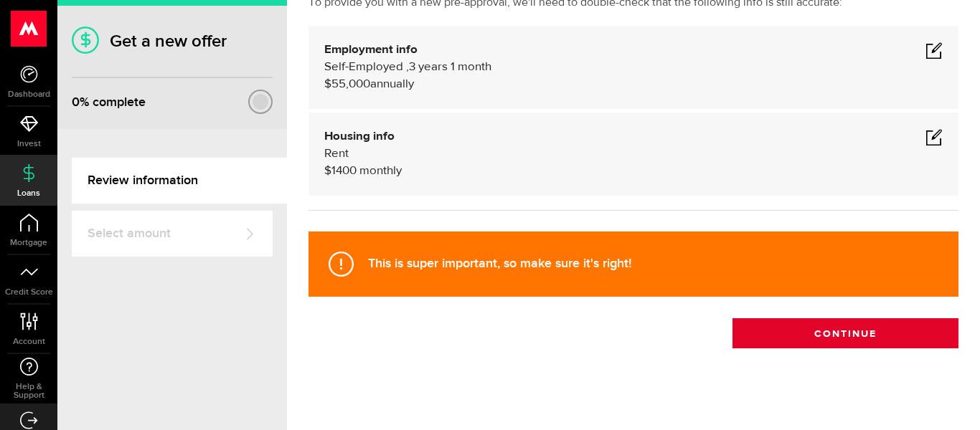 The image size is (980, 430). Describe the element at coordinates (75, 102) in the screenshot. I see `span: 0` at that location.